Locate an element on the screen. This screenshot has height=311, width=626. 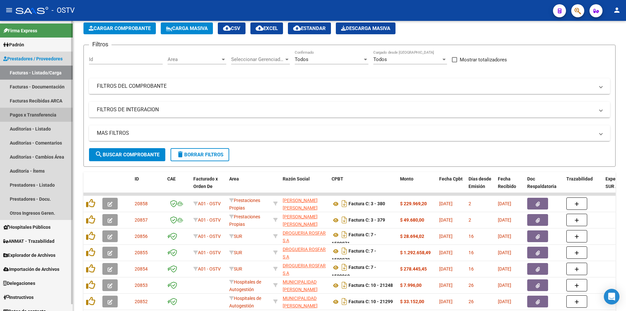
span: Seleccionar Gerenciador is located at coordinates (257, 59).